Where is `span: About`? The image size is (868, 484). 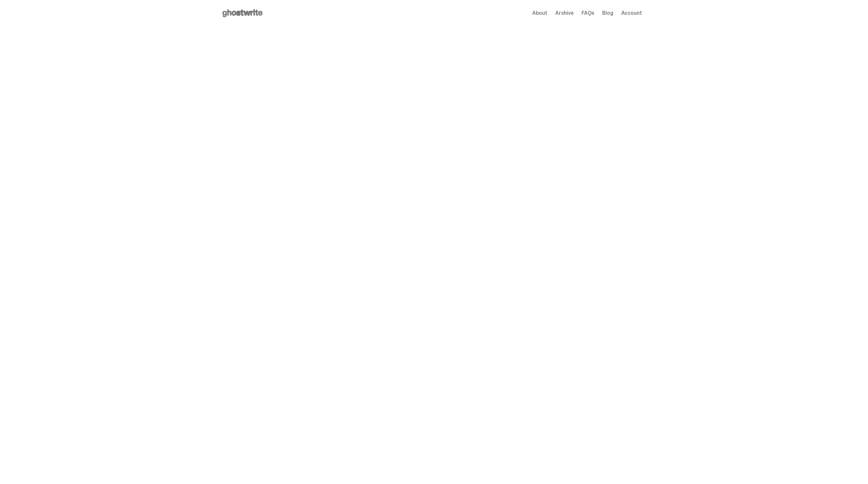 span: About is located at coordinates (540, 13).